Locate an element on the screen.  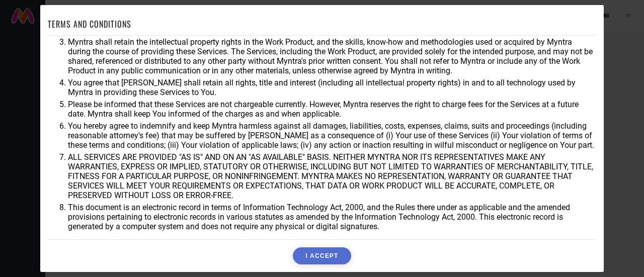
li: ALL SERVICES ARE PROVIDED "AS IS" AND ON AN "AS AVAILABLE" BASIS. NEITHER MYNTRA NOR ITS REPRESEN... is located at coordinates (332, 176).